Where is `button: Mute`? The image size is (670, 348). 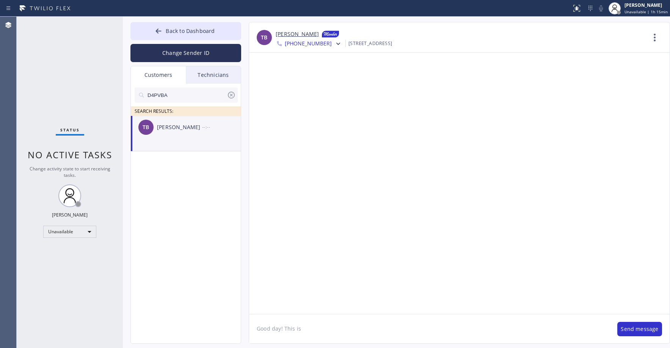 button: Mute is located at coordinates (601, 8).